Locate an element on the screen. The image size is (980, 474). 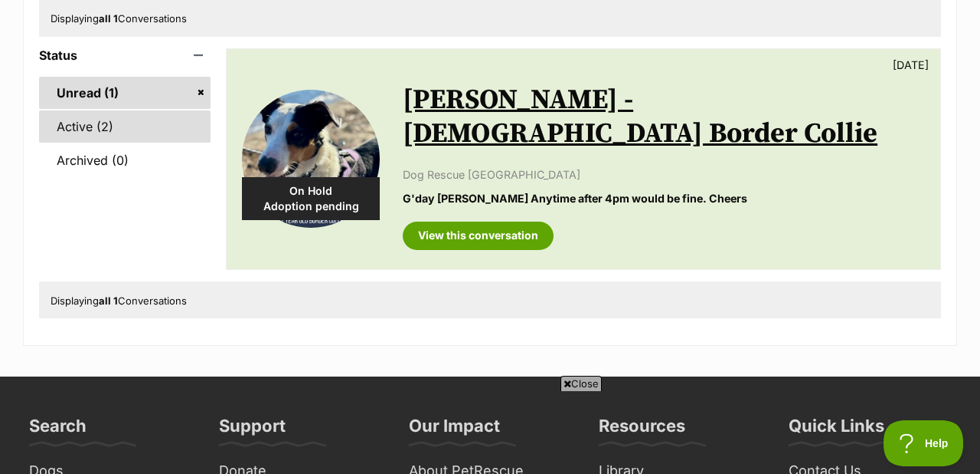
a: View this conversation is located at coordinates (477, 235).